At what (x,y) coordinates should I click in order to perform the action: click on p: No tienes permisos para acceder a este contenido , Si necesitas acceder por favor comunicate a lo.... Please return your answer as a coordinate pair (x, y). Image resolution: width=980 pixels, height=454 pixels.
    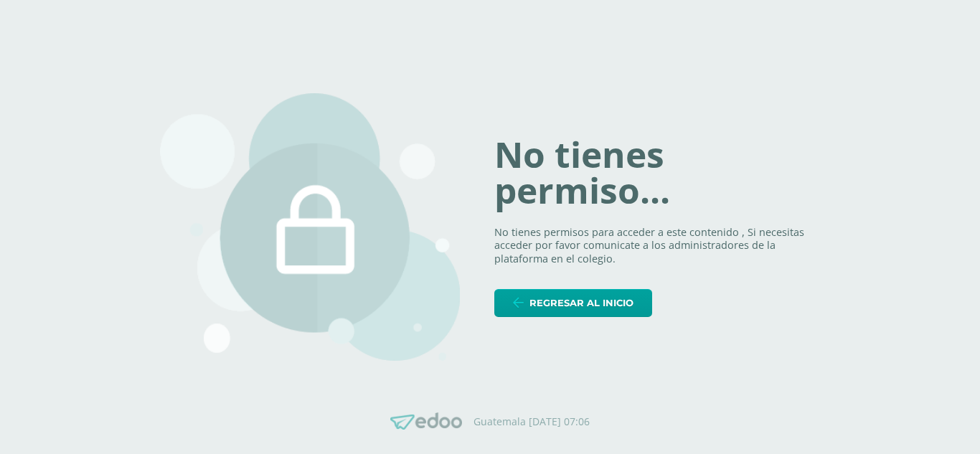
    Looking at the image, I should click on (658, 246).